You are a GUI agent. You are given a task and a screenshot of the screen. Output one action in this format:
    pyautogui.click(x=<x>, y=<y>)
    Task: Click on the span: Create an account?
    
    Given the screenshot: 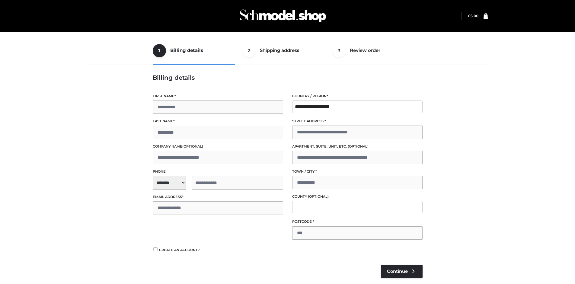 What is the action you would take?
    pyautogui.click(x=179, y=250)
    